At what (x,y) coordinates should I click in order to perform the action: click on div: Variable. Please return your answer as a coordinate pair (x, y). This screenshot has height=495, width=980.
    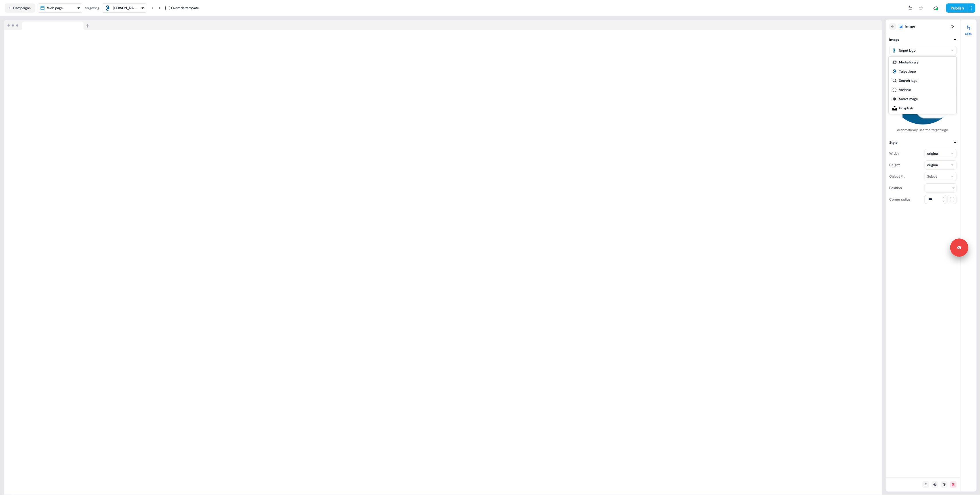
    Looking at the image, I should click on (906, 90).